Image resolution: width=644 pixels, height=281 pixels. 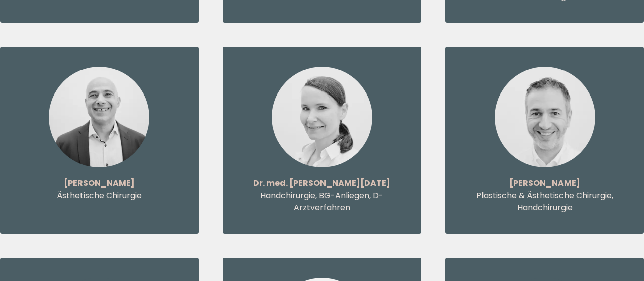 What do you see at coordinates (322, 117) in the screenshot?
I see `img: Dr. med. Susanne Freitag - Handchirurgie, BG-Anliegen, D-Arztverfahren` at bounding box center [322, 117].